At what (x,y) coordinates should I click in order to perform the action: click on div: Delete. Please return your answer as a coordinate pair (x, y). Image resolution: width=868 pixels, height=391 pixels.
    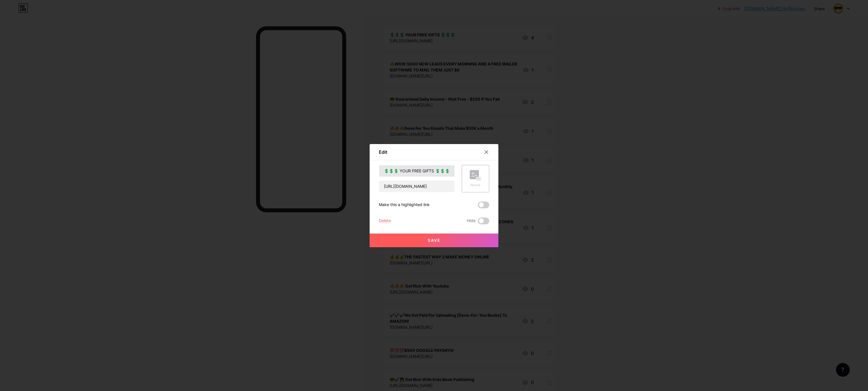
    Looking at the image, I should click on (385, 221).